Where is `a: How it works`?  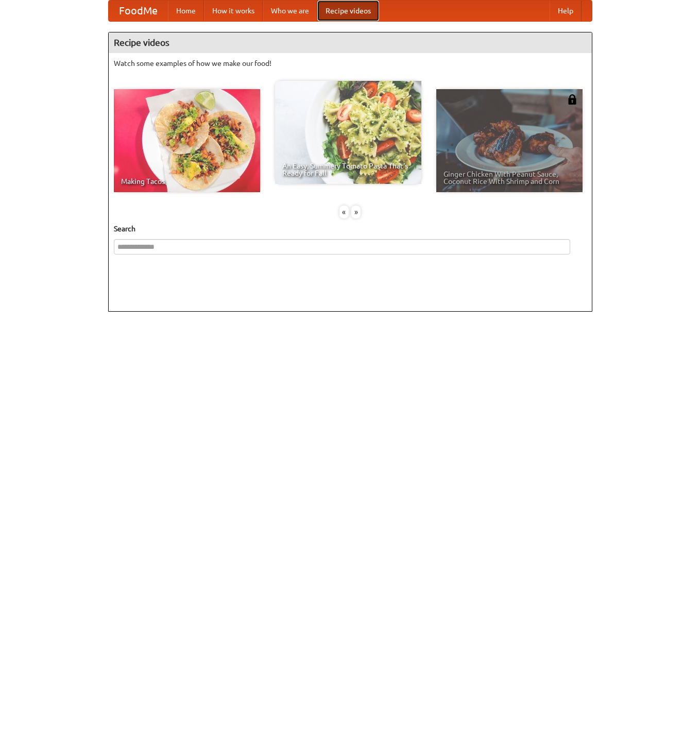 a: How it works is located at coordinates (233, 11).